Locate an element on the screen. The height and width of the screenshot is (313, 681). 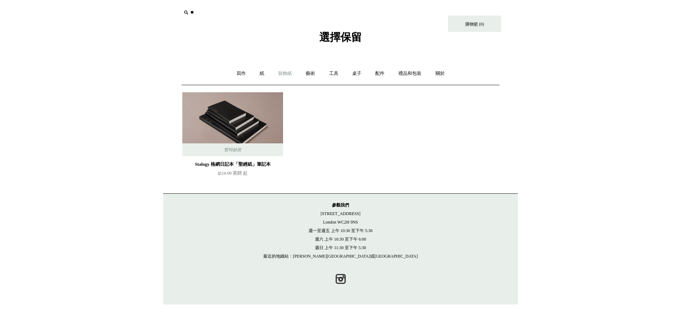
font: 桌子 is located at coordinates (357, 73).